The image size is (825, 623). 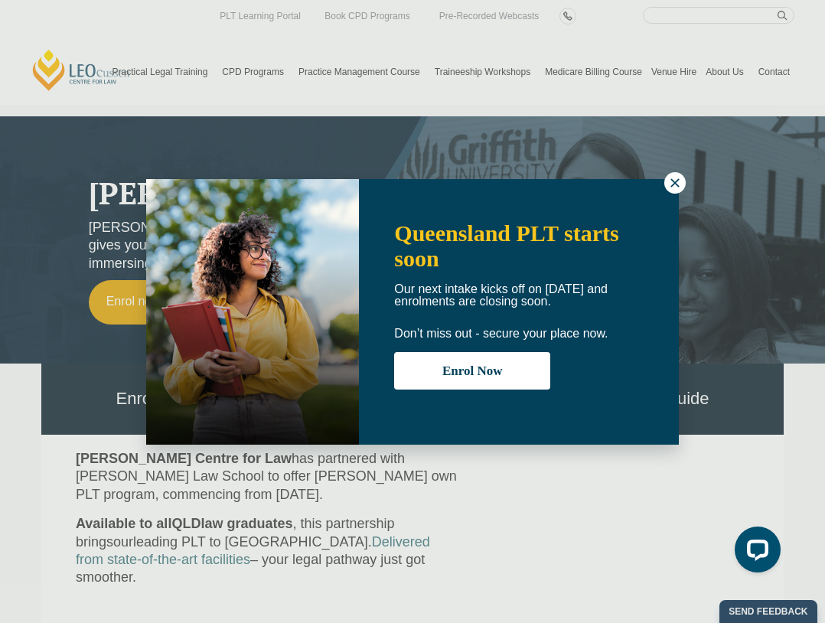 What do you see at coordinates (506, 246) in the screenshot?
I see `span: Queensland PLT starts soon` at bounding box center [506, 246].